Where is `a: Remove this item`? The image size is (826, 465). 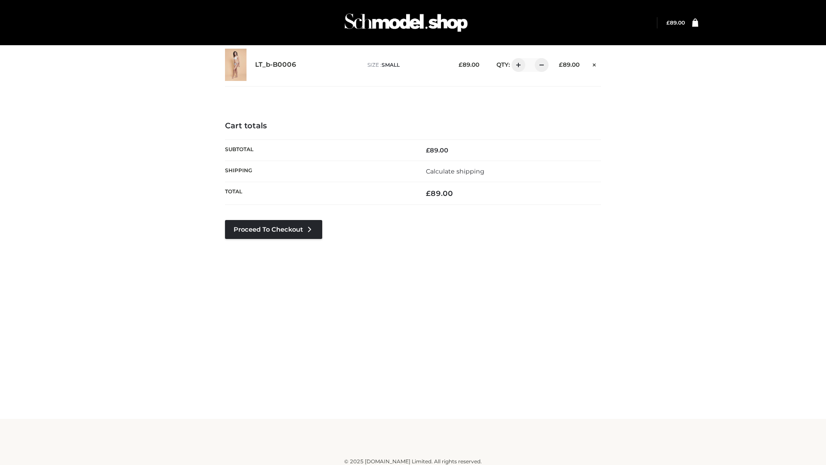 a: Remove this item is located at coordinates (595, 64).